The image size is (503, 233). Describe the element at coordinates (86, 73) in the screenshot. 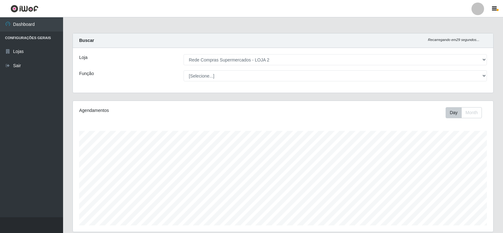

I see `label: Função` at that location.